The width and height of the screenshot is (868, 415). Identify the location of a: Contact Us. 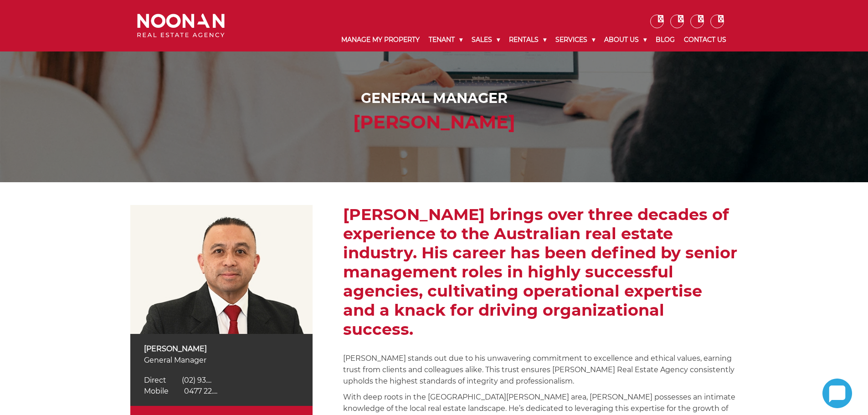
(705, 40).